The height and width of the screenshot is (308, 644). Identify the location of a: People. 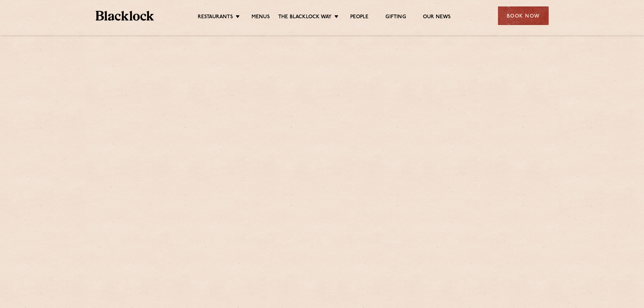
(360, 18).